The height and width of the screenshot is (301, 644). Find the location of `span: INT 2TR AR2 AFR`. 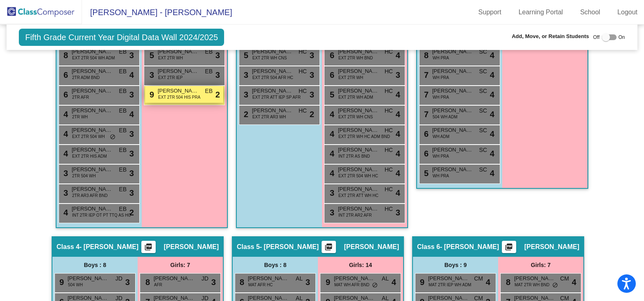

span: INT 2TR AR2 AFR is located at coordinates (355, 215).